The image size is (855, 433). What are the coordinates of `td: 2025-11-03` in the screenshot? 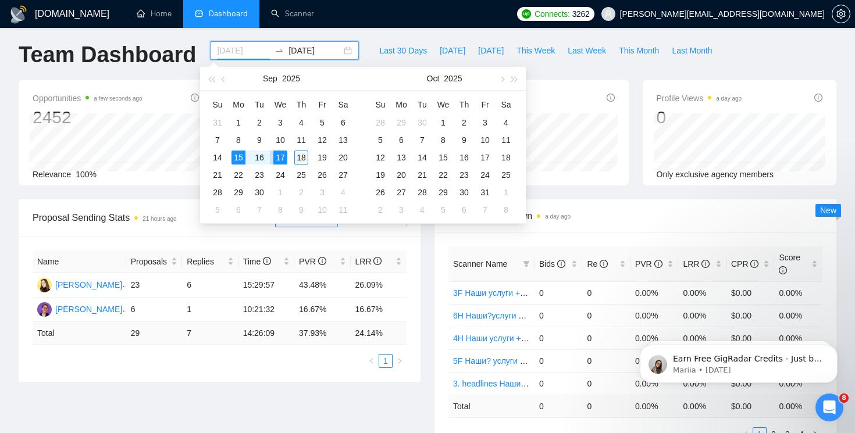 It's located at (401, 210).